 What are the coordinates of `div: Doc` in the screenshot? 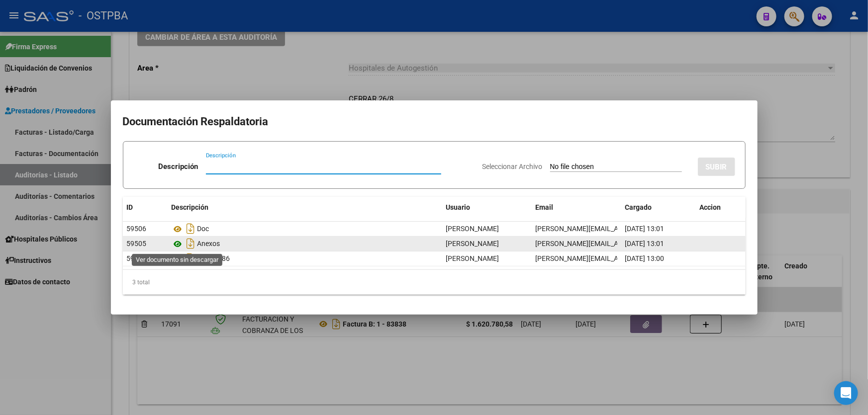 It's located at (305, 229).